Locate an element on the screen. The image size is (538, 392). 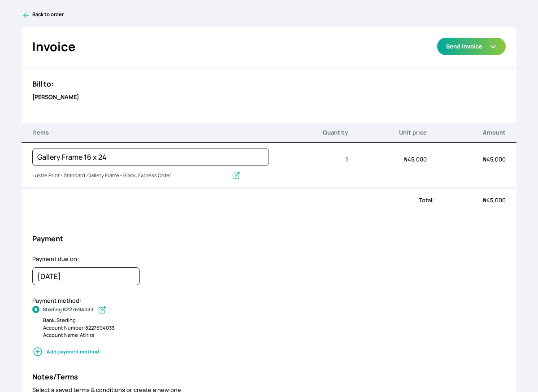
div: Account Number: 8227694033 is located at coordinates (274, 327).